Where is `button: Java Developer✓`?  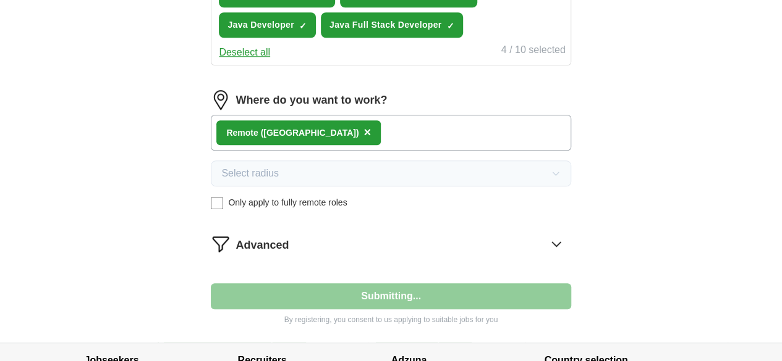
button: Java Developer✓ is located at coordinates (267, 25).